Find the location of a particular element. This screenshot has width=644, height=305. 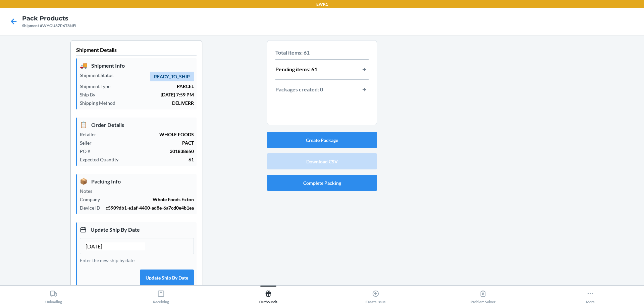

button: button-view-packages-created is located at coordinates (364, 90).